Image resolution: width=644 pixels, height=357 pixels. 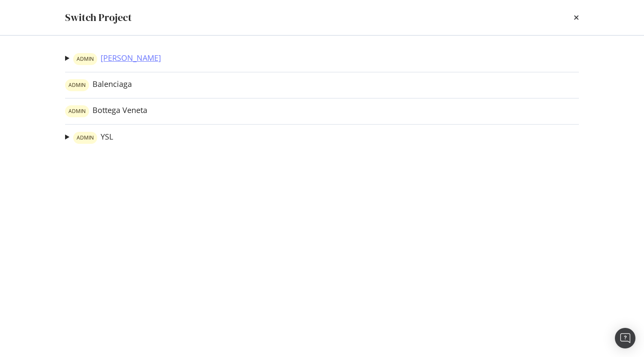 What do you see at coordinates (93, 138) in the screenshot?
I see `a: warning labelYSL` at bounding box center [93, 138].